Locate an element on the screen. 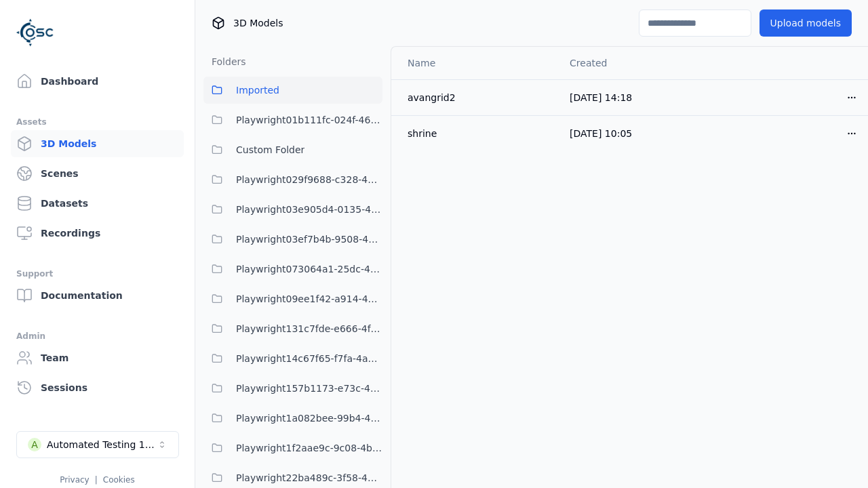  button: Playwright03e905d4-0135-4922-94e2-0c56aa41bf04 is located at coordinates (293, 210).